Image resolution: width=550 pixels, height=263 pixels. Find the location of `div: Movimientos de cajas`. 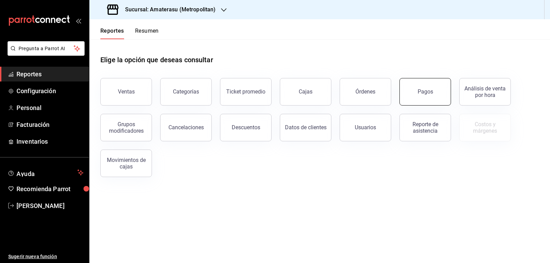

div: Movimientos de cajas is located at coordinates (126, 163).